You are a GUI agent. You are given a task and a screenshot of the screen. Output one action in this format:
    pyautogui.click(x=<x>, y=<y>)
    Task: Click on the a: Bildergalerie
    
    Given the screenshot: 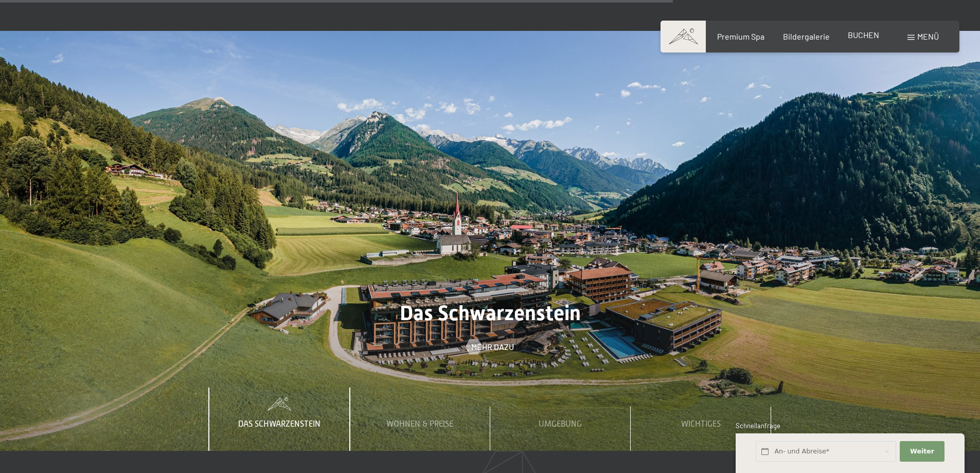 What is the action you would take?
    pyautogui.click(x=806, y=36)
    